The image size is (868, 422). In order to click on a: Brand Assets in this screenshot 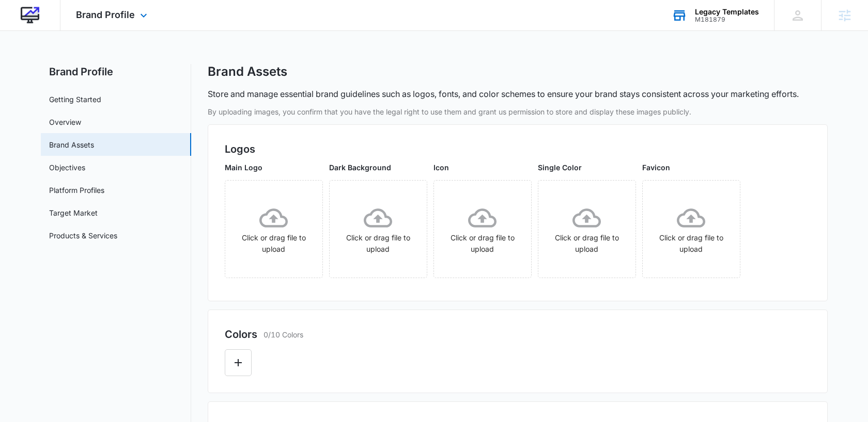, I will do `click(71, 144)`.